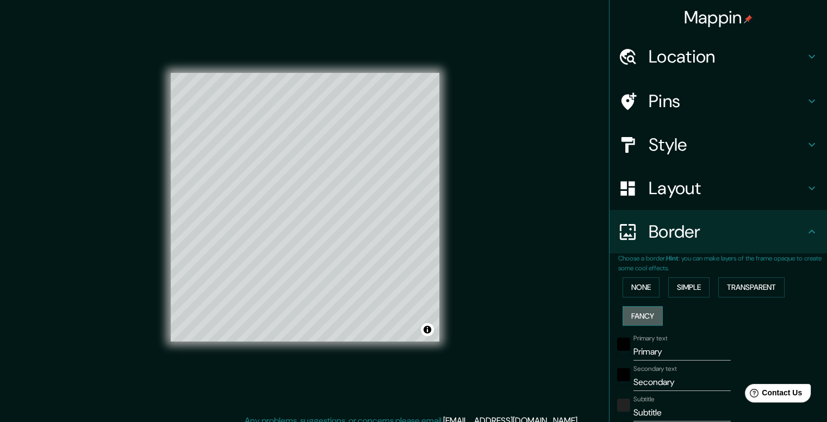 The image size is (827, 422). Describe the element at coordinates (748, 19) in the screenshot. I see `img: pin-icon.png` at that location.